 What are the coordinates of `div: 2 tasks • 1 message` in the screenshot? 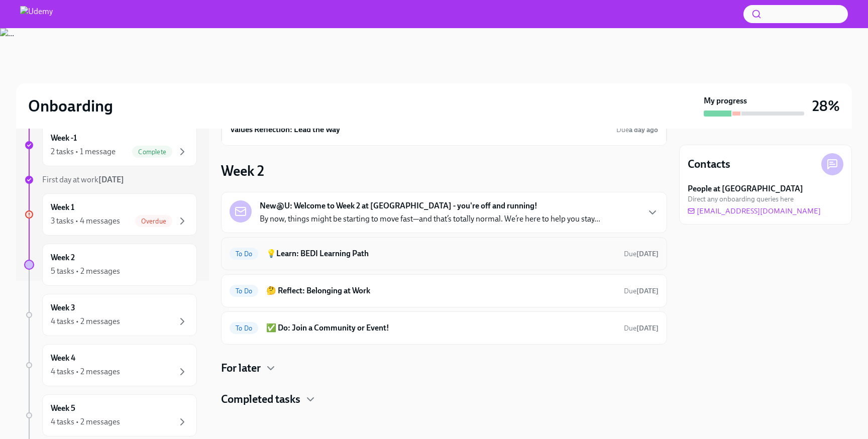 It's located at (83, 152).